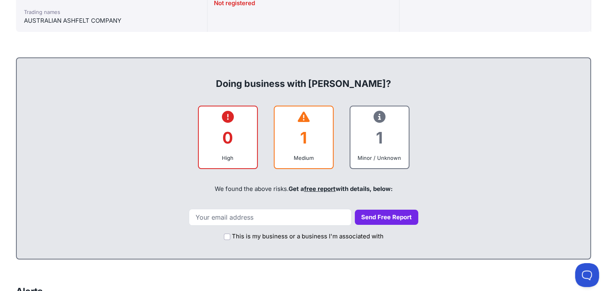 The width and height of the screenshot is (607, 291). Describe the element at coordinates (386, 218) in the screenshot. I see `button: Send Free Report` at that location.